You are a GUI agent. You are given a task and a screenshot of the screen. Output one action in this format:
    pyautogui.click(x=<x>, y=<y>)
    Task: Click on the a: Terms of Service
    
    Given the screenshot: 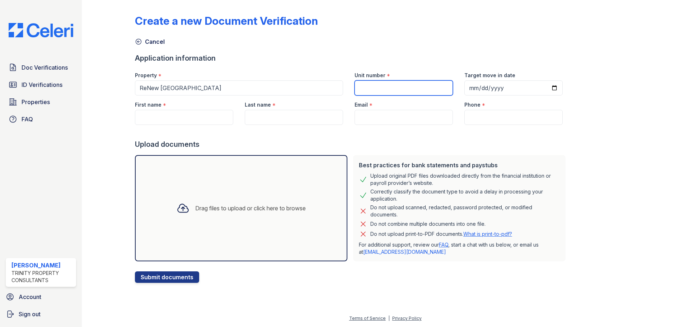 What is the action you would take?
    pyautogui.click(x=368, y=318)
    